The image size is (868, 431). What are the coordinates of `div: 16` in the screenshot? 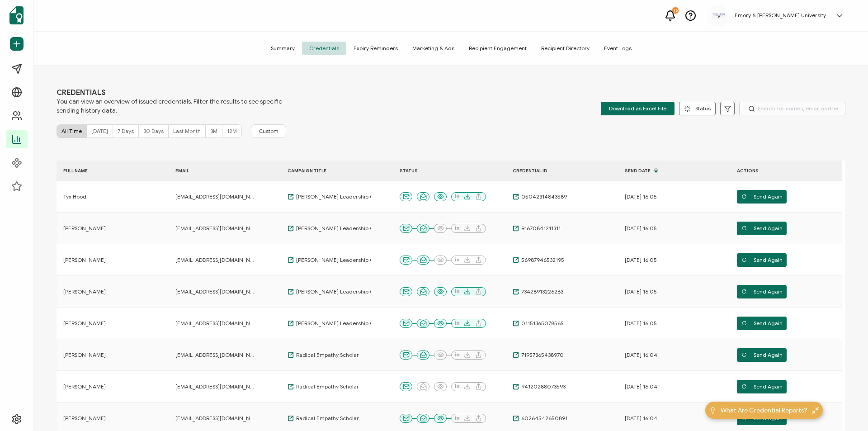 It's located at (675, 10).